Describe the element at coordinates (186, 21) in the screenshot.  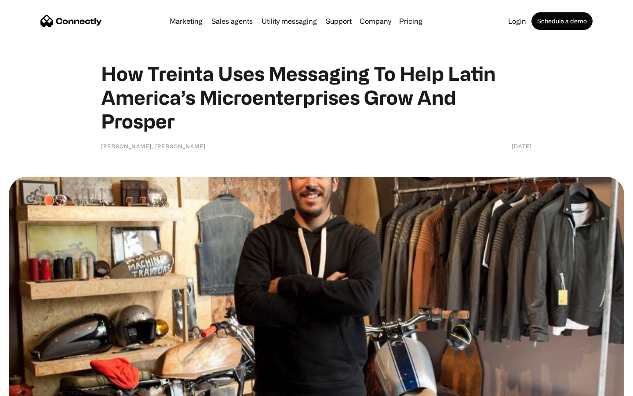
I see `a: Marketing` at that location.